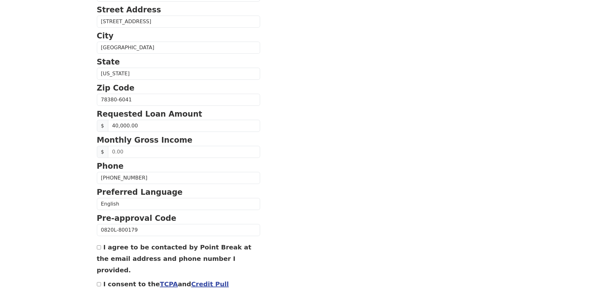 Image resolution: width=605 pixels, height=292 pixels. Describe the element at coordinates (116, 88) in the screenshot. I see `strong: Zip Code` at that location.